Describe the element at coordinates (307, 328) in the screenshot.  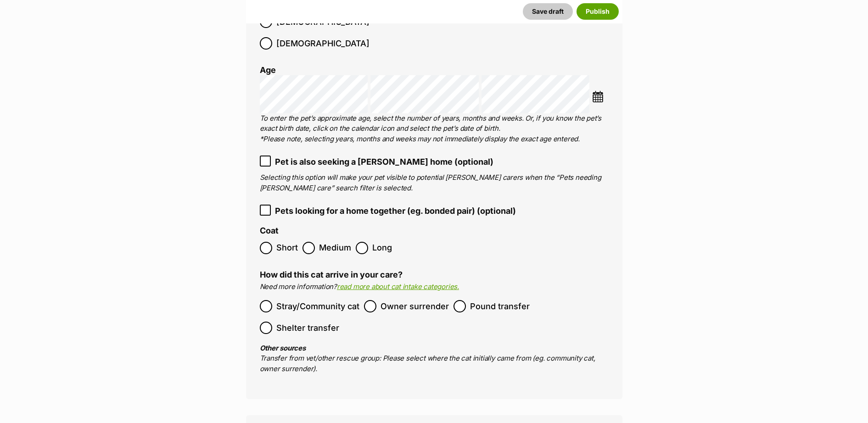
I see `span: Shelter transfer` at that location.